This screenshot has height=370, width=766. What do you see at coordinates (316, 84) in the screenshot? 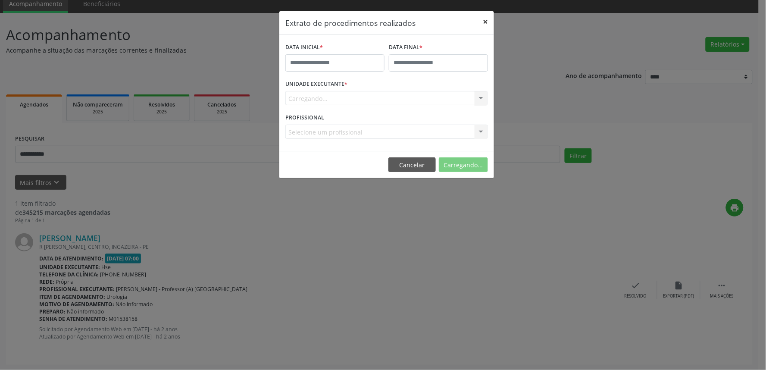
I see `label: UNIDADE EXECUTANTE` at bounding box center [316, 84].